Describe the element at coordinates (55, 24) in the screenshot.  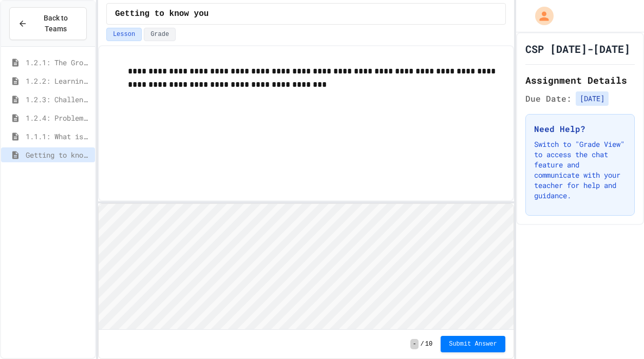
I see `span: Back to Teams` at that location.